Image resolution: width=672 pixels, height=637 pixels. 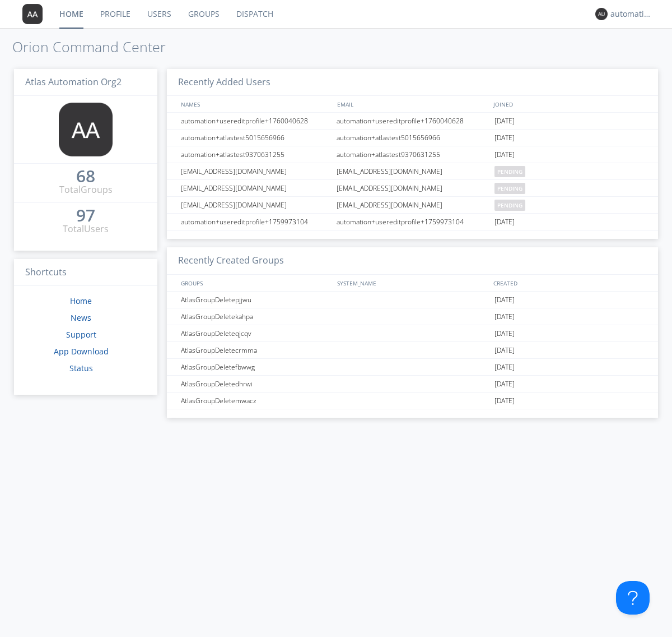 What do you see at coordinates (412, 103) in the screenshot?
I see `div: EMAIL` at bounding box center [412, 103].